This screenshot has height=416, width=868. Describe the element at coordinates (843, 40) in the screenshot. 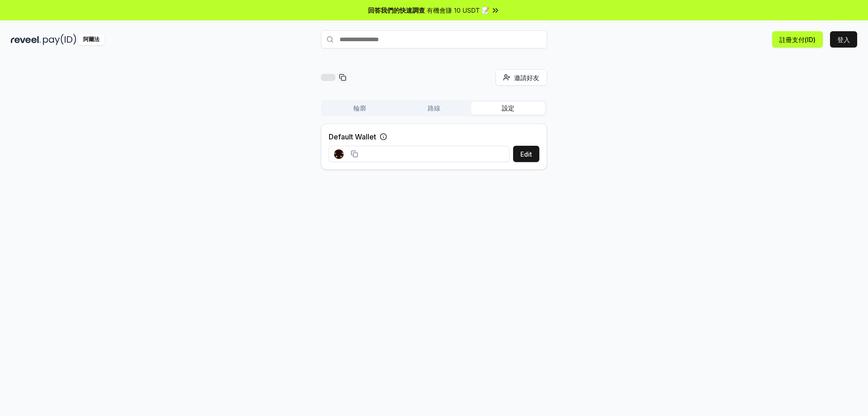

I see `button: 登入` at that location.